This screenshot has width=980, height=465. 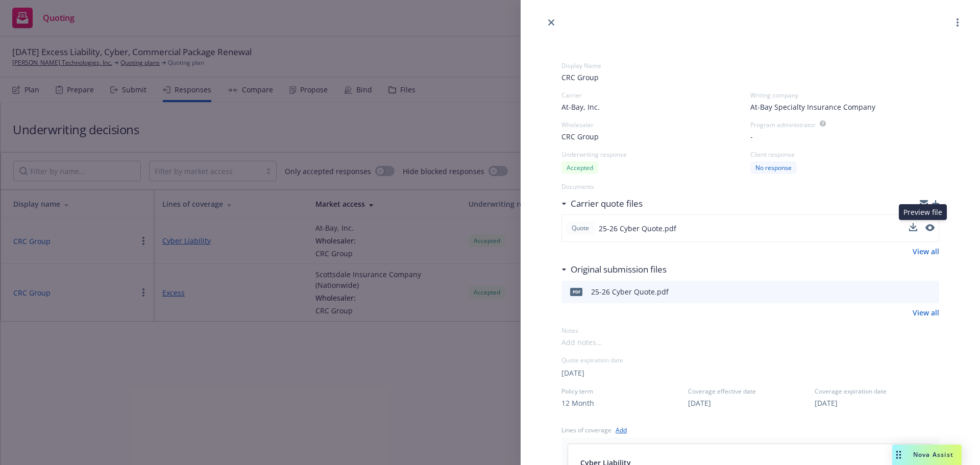 I want to click on button: Nova Assist, so click(x=927, y=454).